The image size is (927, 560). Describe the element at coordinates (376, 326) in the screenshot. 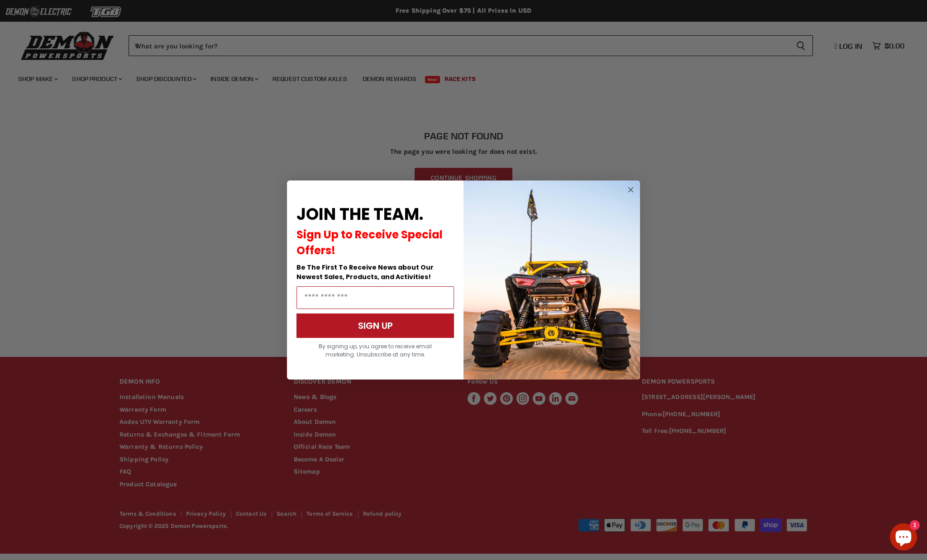

I see `button: SIGN UP` at that location.